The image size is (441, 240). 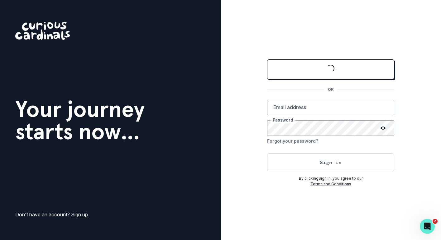 I want to click on button: Forgot your password?, so click(x=292, y=141).